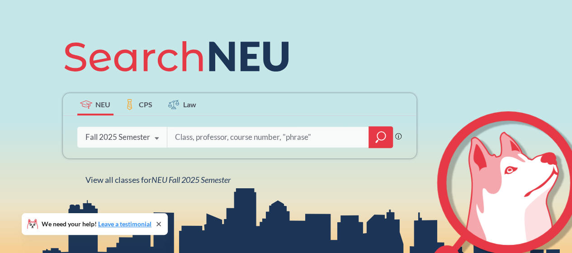 The width and height of the screenshot is (572, 253). What do you see at coordinates (158, 180) in the screenshot?
I see `span: View all classes for` at bounding box center [158, 180].